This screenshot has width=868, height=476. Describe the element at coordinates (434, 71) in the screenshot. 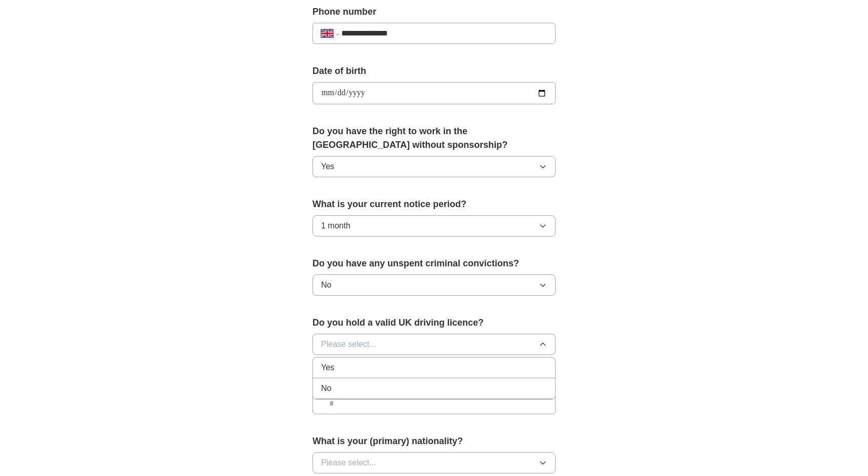

I see `label: Date of birth` at that location.